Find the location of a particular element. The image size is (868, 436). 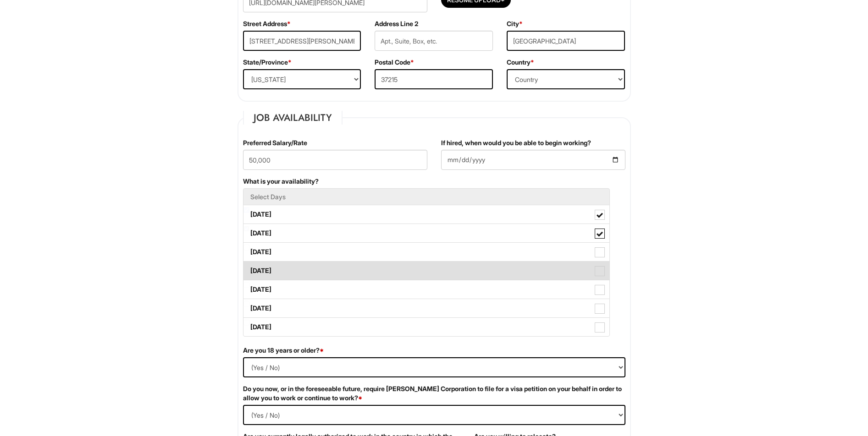

label: Preferred Salary/Rate is located at coordinates (275, 143).